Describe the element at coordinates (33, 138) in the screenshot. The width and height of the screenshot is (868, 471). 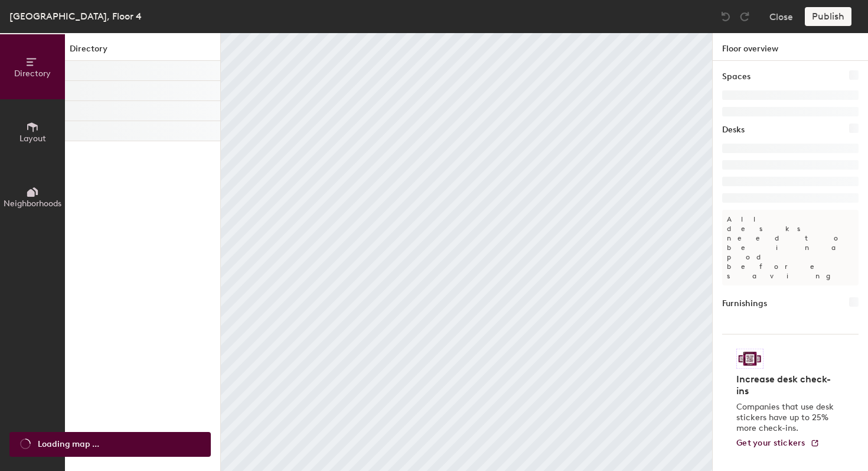
I see `span: Layout` at that location.